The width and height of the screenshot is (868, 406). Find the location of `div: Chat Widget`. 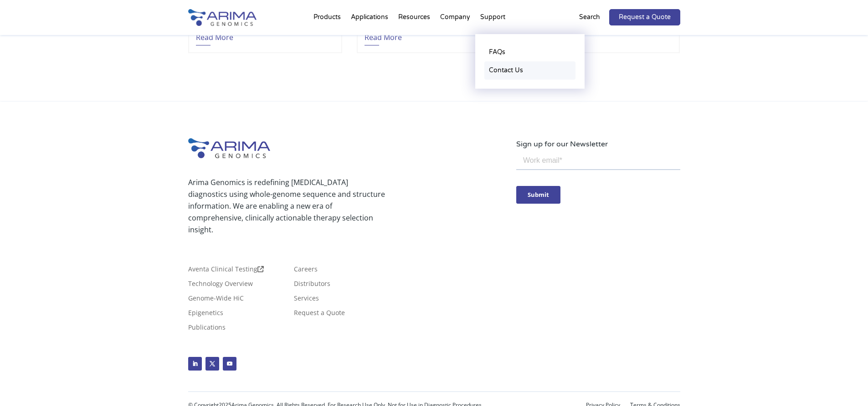

div: Chat Widget is located at coordinates (845, 384).